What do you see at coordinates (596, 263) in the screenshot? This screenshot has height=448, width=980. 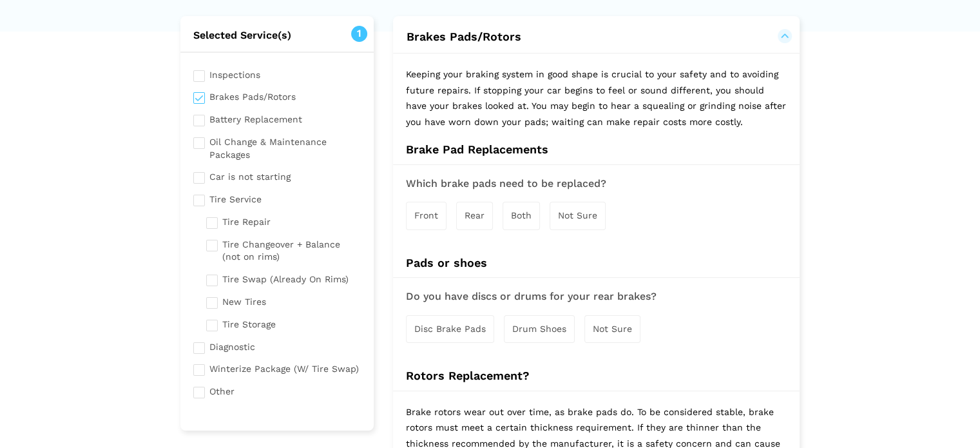 I see `h4: Pads or shoes` at bounding box center [596, 263].